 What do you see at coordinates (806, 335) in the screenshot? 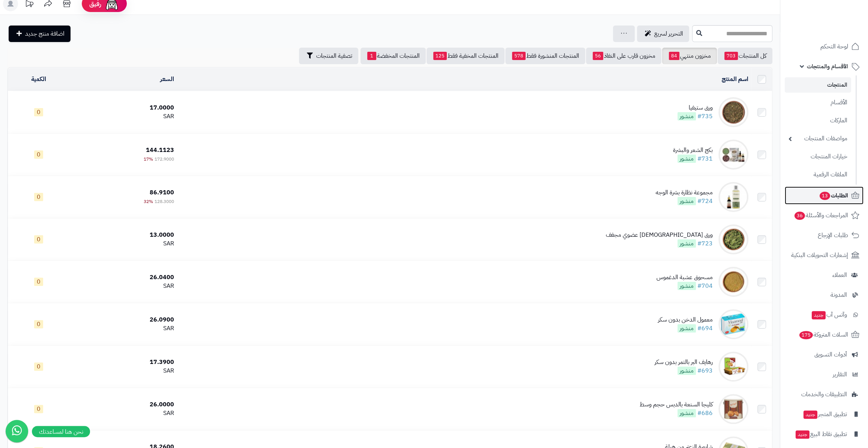
I see `span: 175` at bounding box center [806, 335].